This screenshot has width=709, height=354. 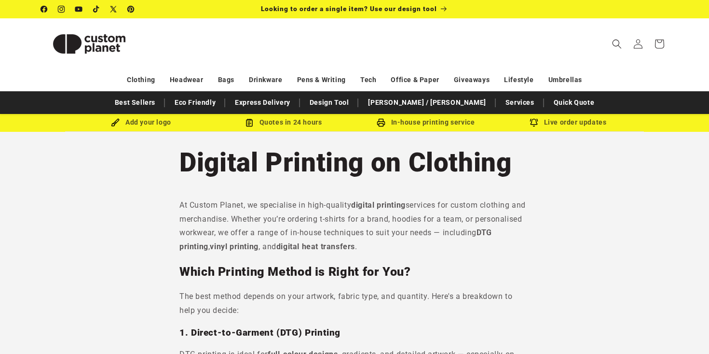 I want to click on strong: vinyl printing, so click(x=234, y=246).